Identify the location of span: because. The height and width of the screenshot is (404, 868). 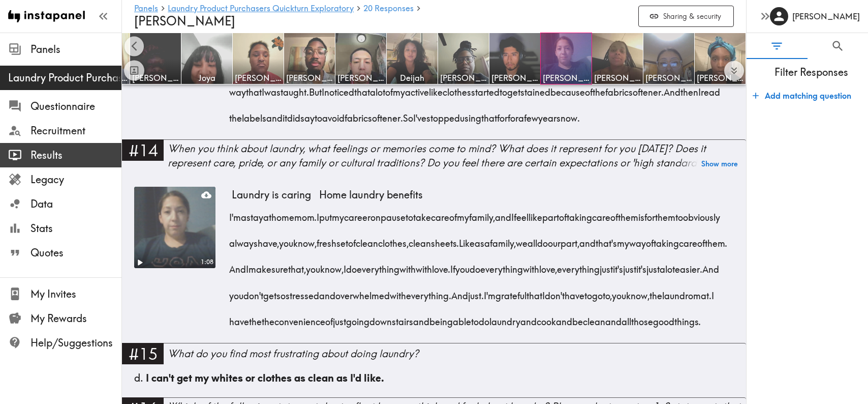
(568, 88).